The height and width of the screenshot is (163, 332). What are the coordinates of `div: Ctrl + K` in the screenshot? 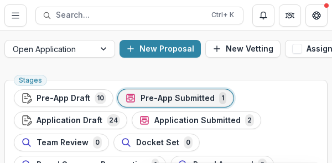 It's located at (223, 15).